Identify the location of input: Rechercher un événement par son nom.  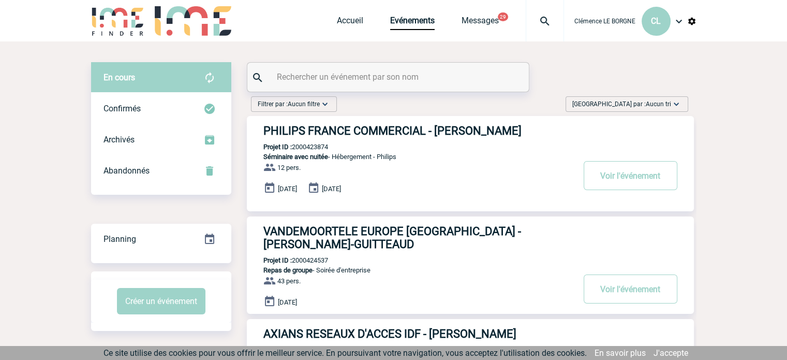
(389, 77).